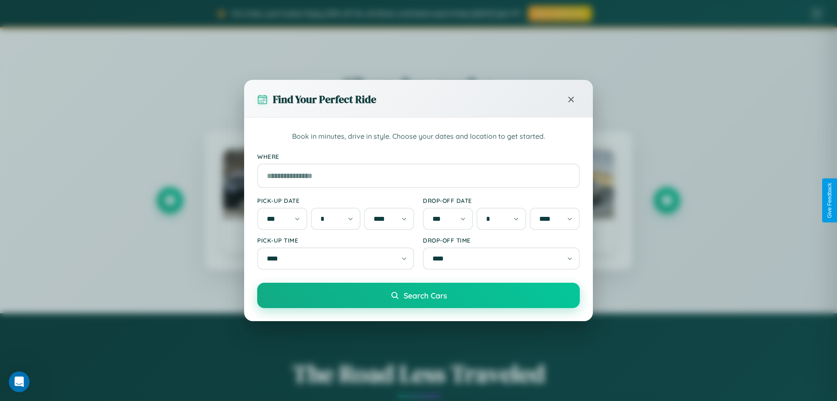  Describe the element at coordinates (425, 295) in the screenshot. I see `span: Search Cars` at that location.